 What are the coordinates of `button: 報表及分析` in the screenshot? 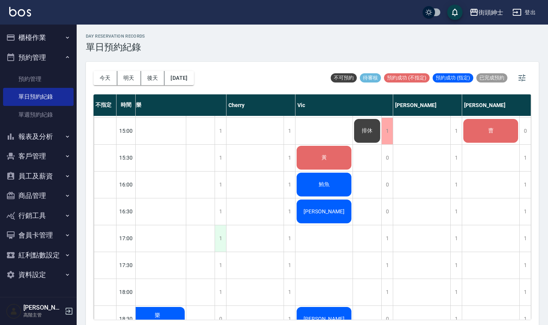 It's located at (38, 136).